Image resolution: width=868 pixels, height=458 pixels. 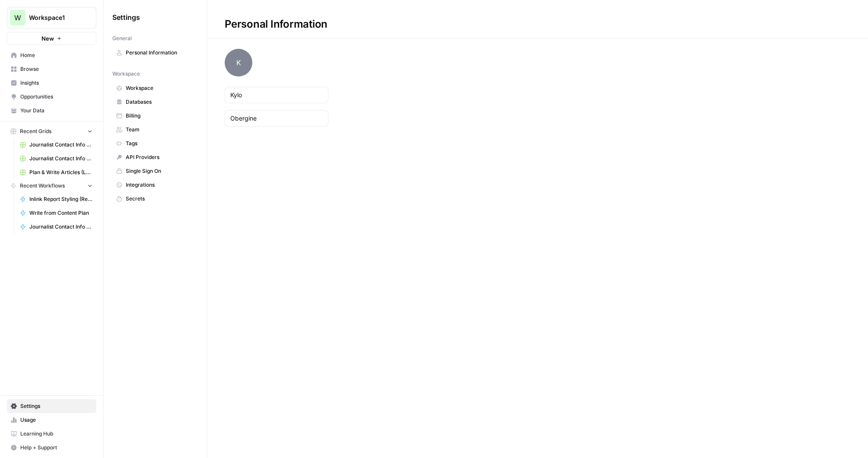 What do you see at coordinates (155, 116) in the screenshot?
I see `a: Billing` at bounding box center [155, 116].